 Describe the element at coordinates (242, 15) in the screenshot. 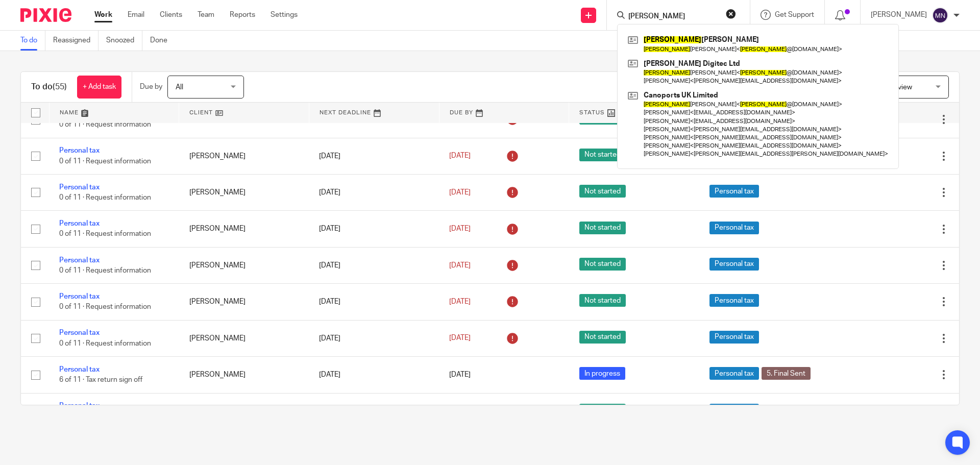

I see `a: Reports` at that location.